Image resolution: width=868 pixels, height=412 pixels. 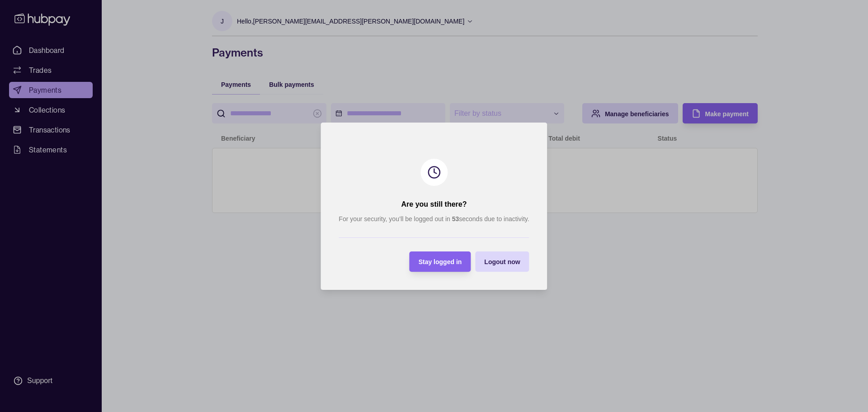 I want to click on span: Stay logged in, so click(x=440, y=261).